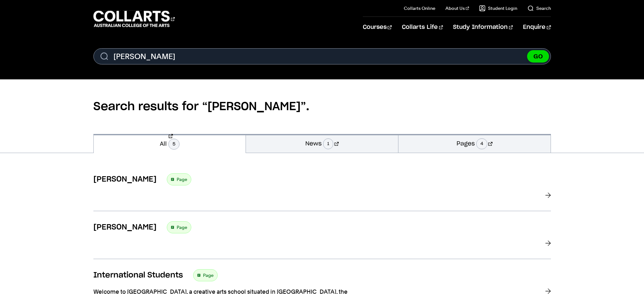 The image size is (644, 294). What do you see at coordinates (322, 56) in the screenshot?
I see `input: Enter Search Term` at bounding box center [322, 56].